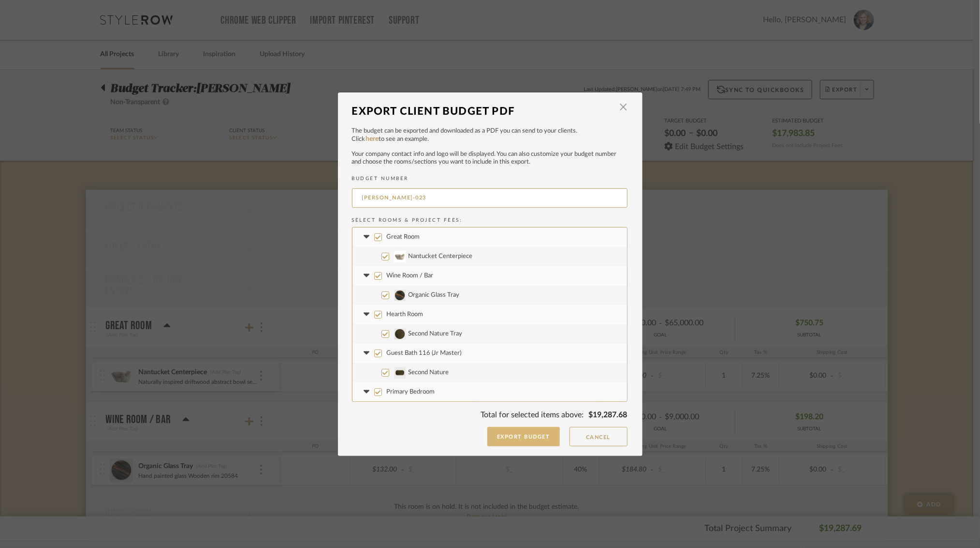  I want to click on input: Organic Glass Tray, so click(385, 295).